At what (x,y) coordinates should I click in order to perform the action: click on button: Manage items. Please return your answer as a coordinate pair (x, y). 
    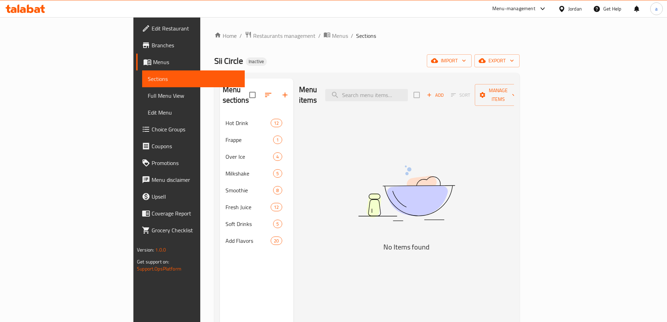
    Looking at the image, I should click on (498, 95).